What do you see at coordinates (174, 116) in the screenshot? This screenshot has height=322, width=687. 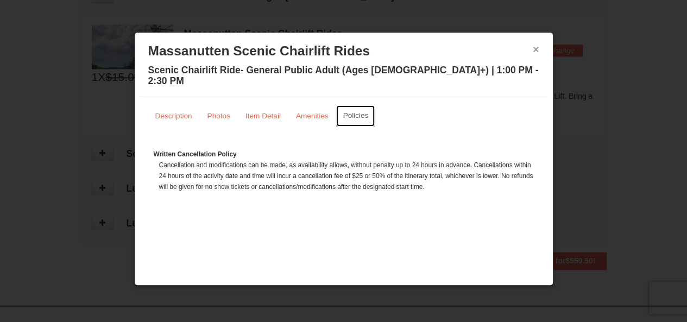 I see `small: Description` at bounding box center [174, 116].